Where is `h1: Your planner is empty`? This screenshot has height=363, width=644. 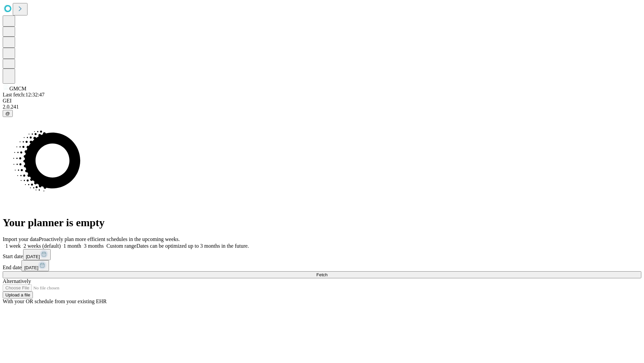
h1: Your planner is empty is located at coordinates (322, 222).